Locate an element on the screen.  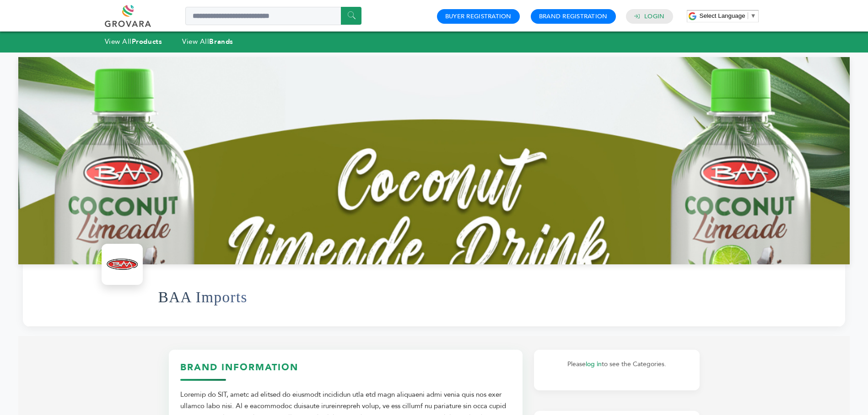
input: Search a product or brand... is located at coordinates (273, 16).